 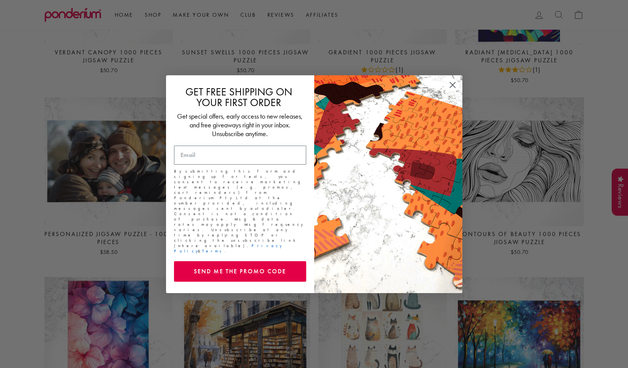 I want to click on p: By submitting this form and signing up for texts, you consent to receive marketing text messages ..., so click(x=240, y=211).